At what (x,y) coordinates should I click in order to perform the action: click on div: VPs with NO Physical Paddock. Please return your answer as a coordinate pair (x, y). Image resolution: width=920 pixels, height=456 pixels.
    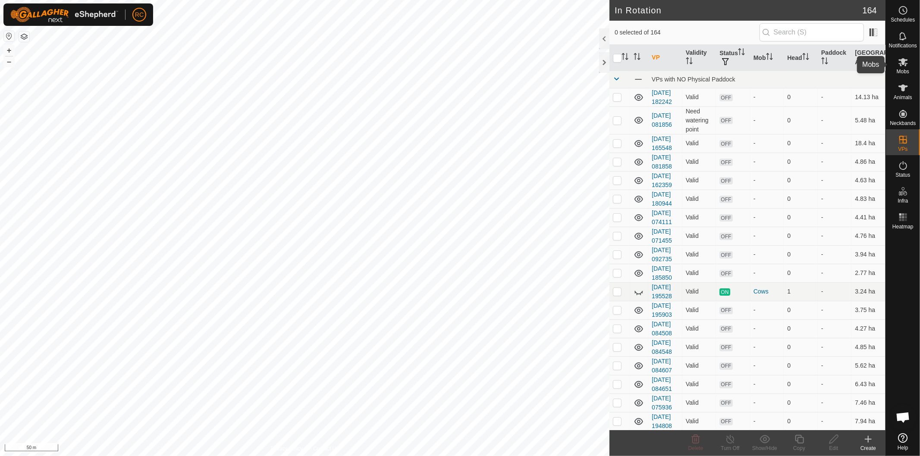
    Looking at the image, I should click on (767, 79).